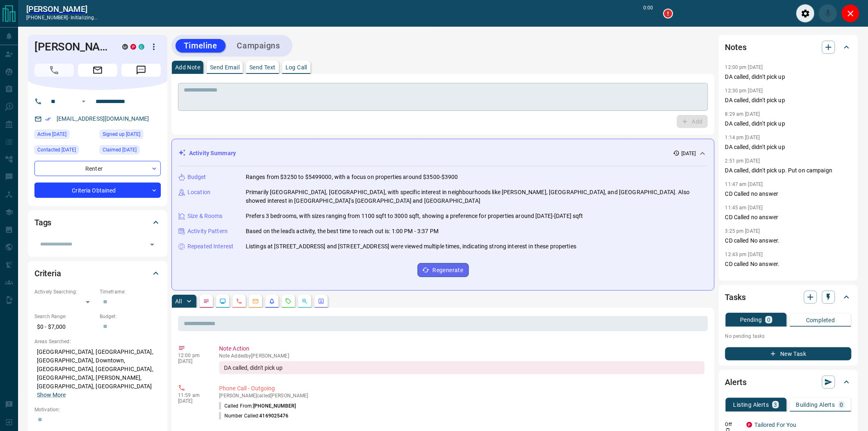  Describe the element at coordinates (141, 70) in the screenshot. I see `span: Message` at that location.